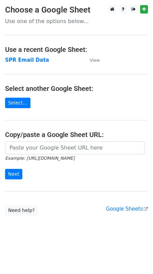 The image size is (153, 274). I want to click on a: Select..., so click(18, 103).